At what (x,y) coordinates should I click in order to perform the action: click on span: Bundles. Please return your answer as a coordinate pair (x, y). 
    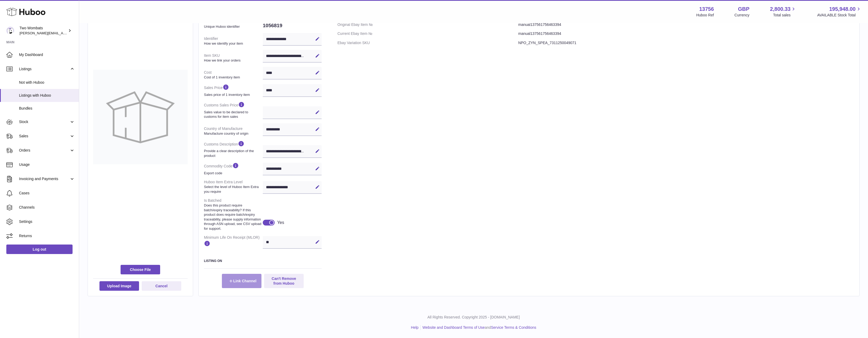
    Looking at the image, I should click on (47, 108).